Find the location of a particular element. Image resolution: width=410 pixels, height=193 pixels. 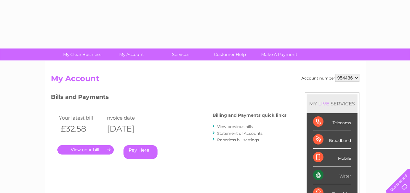

a: Statement of Accounts is located at coordinates (240, 133).